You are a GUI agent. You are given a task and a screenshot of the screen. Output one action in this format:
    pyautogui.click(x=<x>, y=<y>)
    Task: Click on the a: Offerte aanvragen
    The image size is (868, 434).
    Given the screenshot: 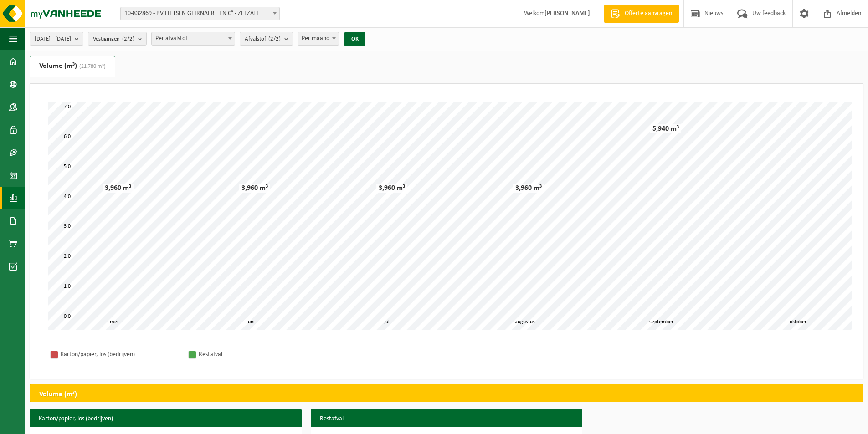 What is the action you would take?
    pyautogui.click(x=641, y=14)
    